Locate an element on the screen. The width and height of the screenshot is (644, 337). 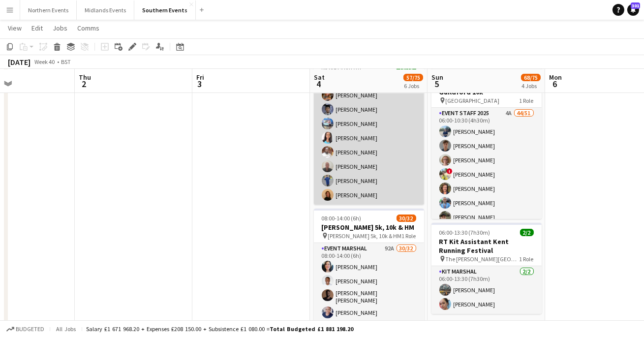
span: 30/32 is located at coordinates (406, 218).